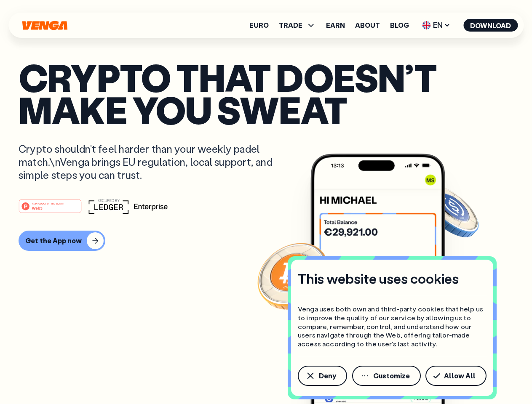 This screenshot has height=404, width=532. I want to click on a: Euro, so click(259, 25).